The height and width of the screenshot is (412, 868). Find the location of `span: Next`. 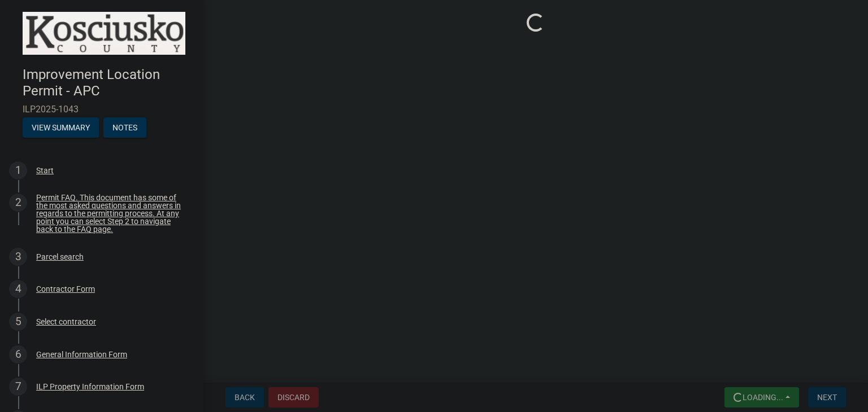

span: Next is located at coordinates (826, 397).